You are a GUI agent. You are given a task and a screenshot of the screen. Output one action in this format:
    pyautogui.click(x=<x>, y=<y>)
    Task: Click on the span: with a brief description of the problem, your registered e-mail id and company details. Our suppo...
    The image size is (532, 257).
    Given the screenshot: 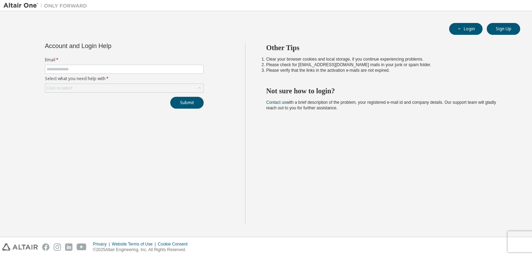 What is the action you would take?
    pyautogui.click(x=382, y=105)
    